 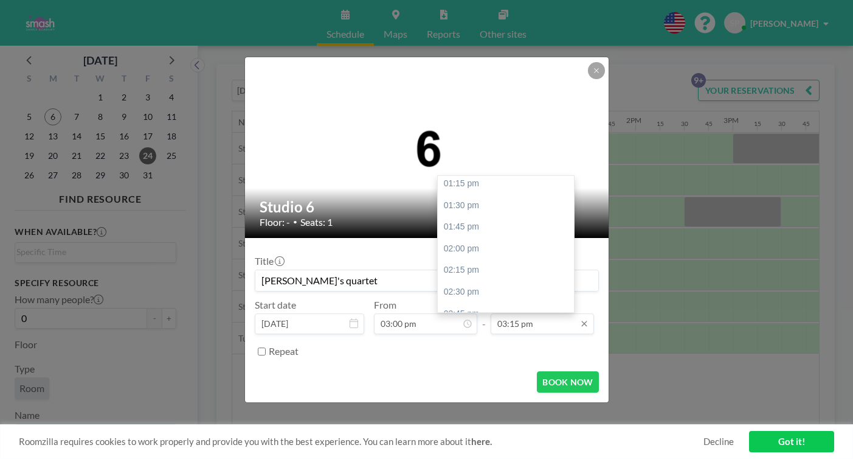 What do you see at coordinates (283, 351) in the screenshot?
I see `label: Repeat` at bounding box center [283, 351].